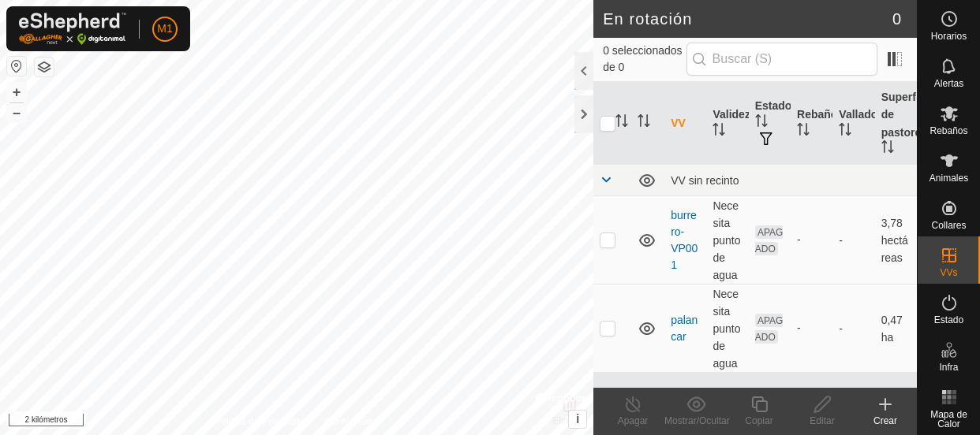  What do you see at coordinates (260, 422) in the screenshot?
I see `a: Política de Privacidad` at bounding box center [260, 422].